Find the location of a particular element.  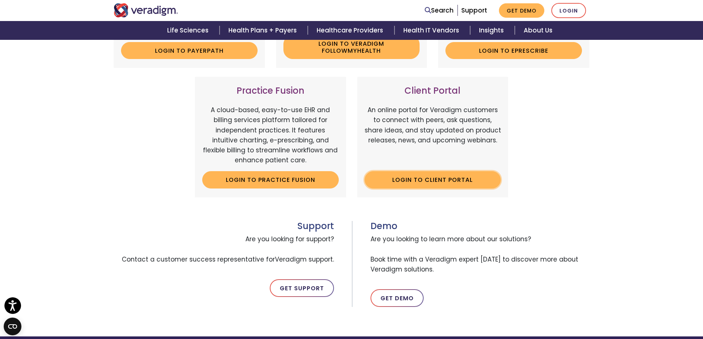

p: A cloud-based, easy-to-use EHR and billing services platform tailored for independent practices. ... is located at coordinates (271, 135).